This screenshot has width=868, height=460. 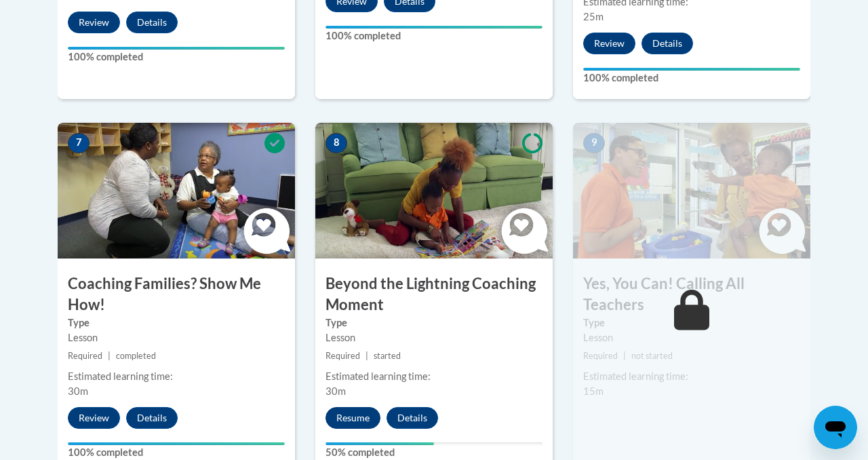 What do you see at coordinates (337, 143) in the screenshot?
I see `span: 8` at bounding box center [337, 143].